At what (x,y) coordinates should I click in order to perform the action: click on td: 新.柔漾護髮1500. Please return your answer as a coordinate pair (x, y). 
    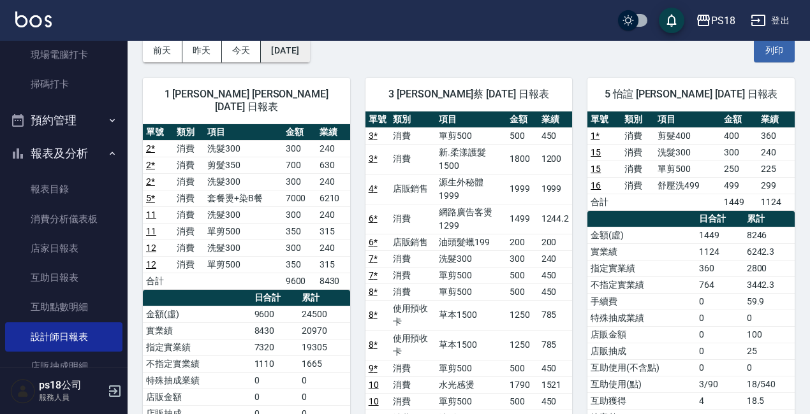
    Looking at the image, I should click on (470, 159).